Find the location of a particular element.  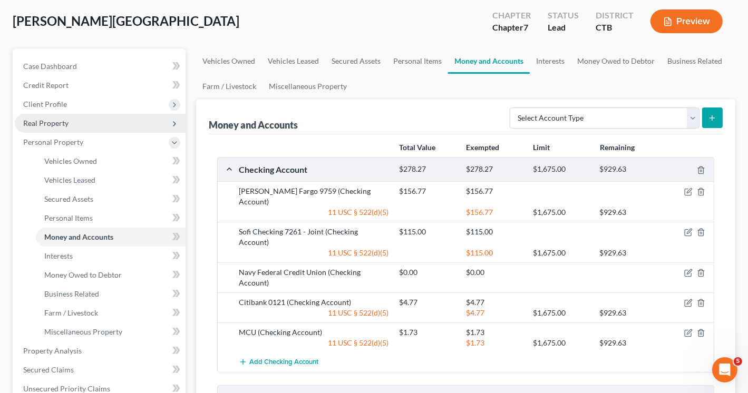

span: Farm / Livestock is located at coordinates (71, 312).